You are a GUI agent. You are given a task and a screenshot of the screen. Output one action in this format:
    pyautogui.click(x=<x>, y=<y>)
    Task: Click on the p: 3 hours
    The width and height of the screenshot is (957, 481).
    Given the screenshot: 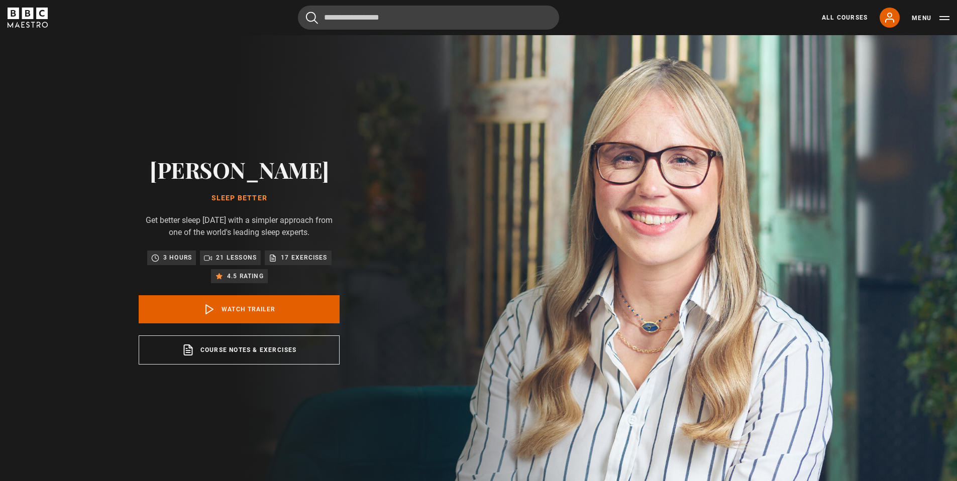 What is the action you would take?
    pyautogui.click(x=177, y=258)
    